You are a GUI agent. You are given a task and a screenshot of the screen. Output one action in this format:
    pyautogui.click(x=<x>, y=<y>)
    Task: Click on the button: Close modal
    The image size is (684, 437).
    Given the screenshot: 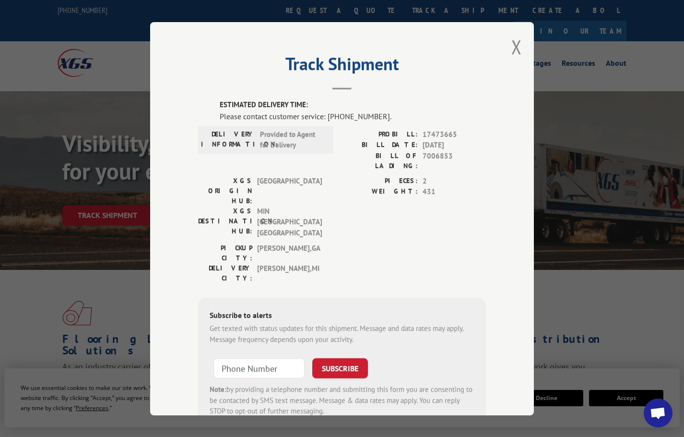 What is the action you would take?
    pyautogui.click(x=517, y=47)
    